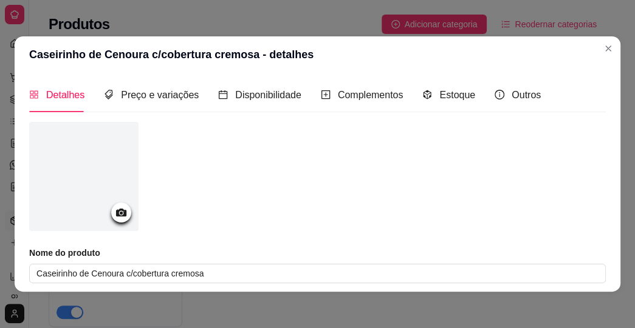 The width and height of the screenshot is (635, 328). What do you see at coordinates (526, 95) in the screenshot?
I see `span: Outros` at bounding box center [526, 95].